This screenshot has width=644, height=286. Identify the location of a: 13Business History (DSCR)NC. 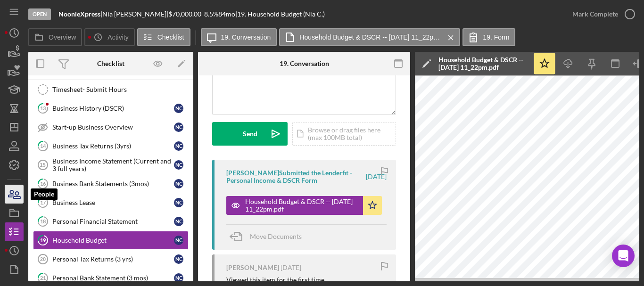
(111, 108).